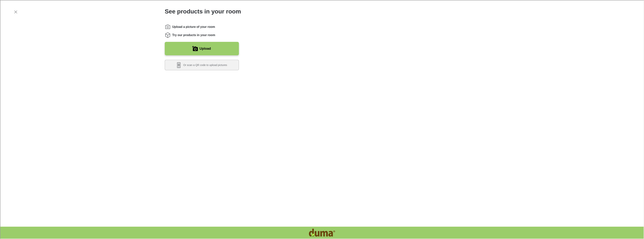 The height and width of the screenshot is (239, 644). What do you see at coordinates (193, 26) in the screenshot?
I see `span: Upload a picture of your room` at bounding box center [193, 26].